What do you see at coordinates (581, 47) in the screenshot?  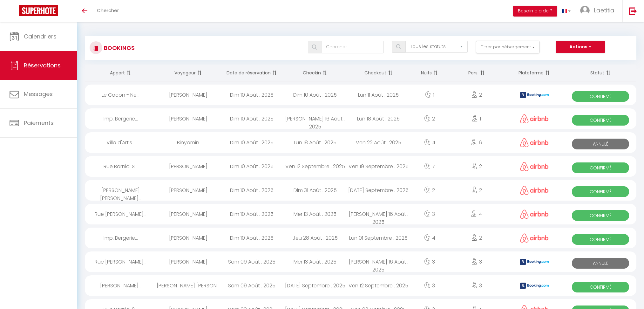 I see `button: Actions` at bounding box center [581, 47].